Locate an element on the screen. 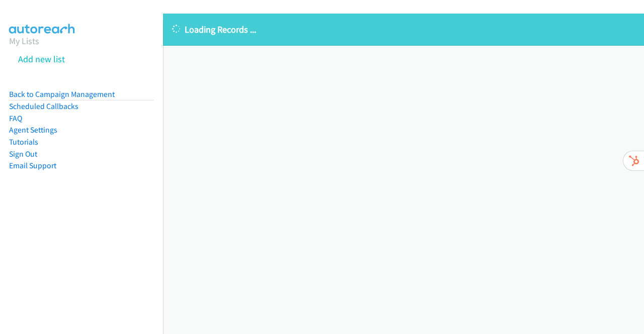 This screenshot has height=334, width=644. a: Scheduled Callbacks is located at coordinates (44, 106).